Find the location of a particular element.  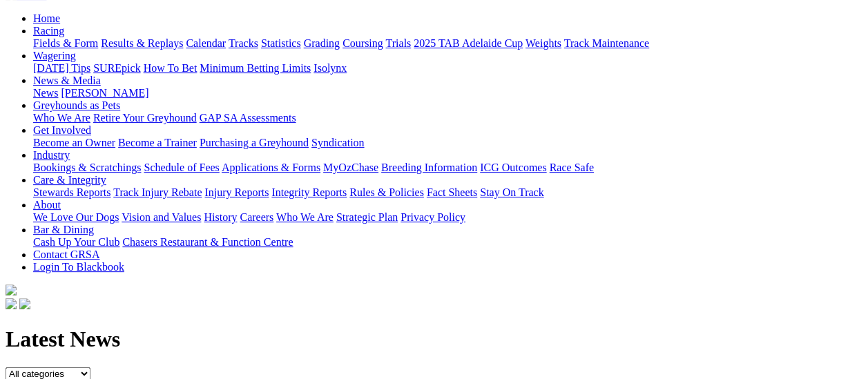

a: Login To Blackbook is located at coordinates (79, 267).